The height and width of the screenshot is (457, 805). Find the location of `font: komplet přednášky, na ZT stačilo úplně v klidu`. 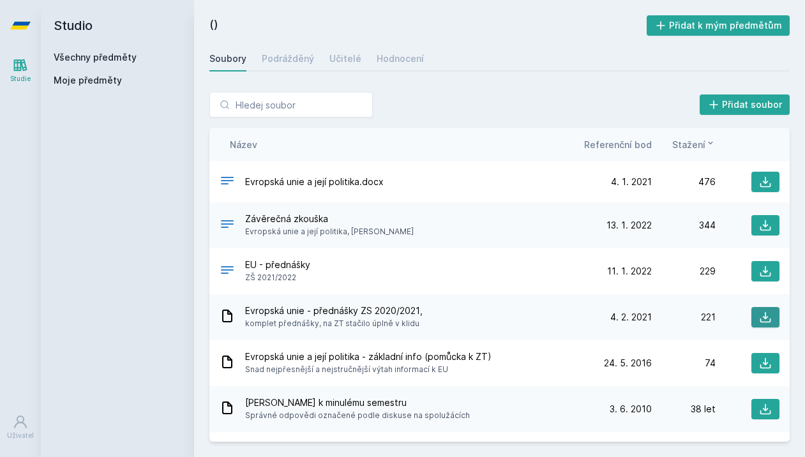

font: komplet přednášky, na ZT stačilo úplně v klidu is located at coordinates (332, 323).